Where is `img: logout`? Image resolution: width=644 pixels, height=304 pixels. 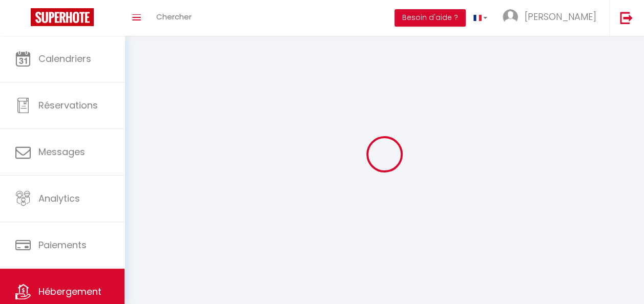
img: logout is located at coordinates (626, 18).